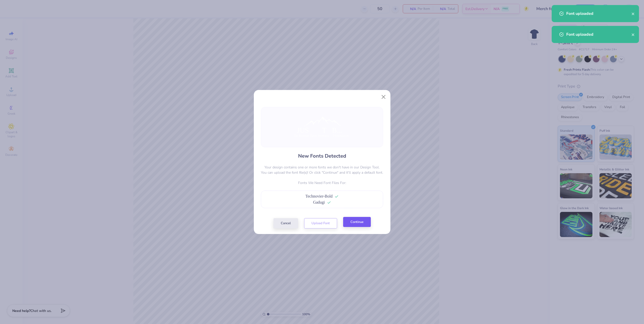  What do you see at coordinates (319, 196) in the screenshot?
I see `span: Technovier-Bold` at bounding box center [319, 196].